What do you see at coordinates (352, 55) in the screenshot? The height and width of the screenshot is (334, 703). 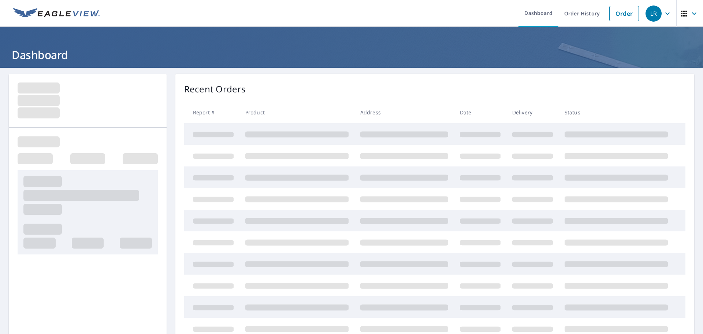 I see `h1: Dashboard` at bounding box center [352, 55].